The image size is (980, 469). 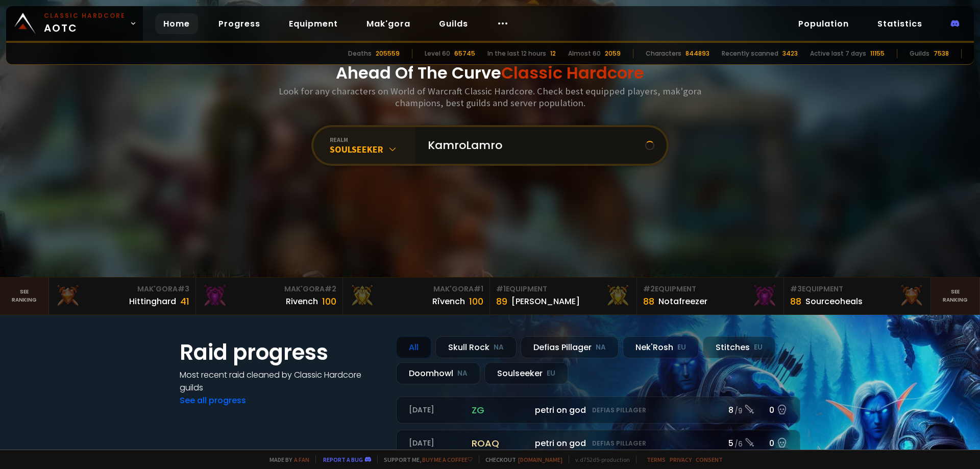 I want to click on a: Guilds, so click(x=453, y=24).